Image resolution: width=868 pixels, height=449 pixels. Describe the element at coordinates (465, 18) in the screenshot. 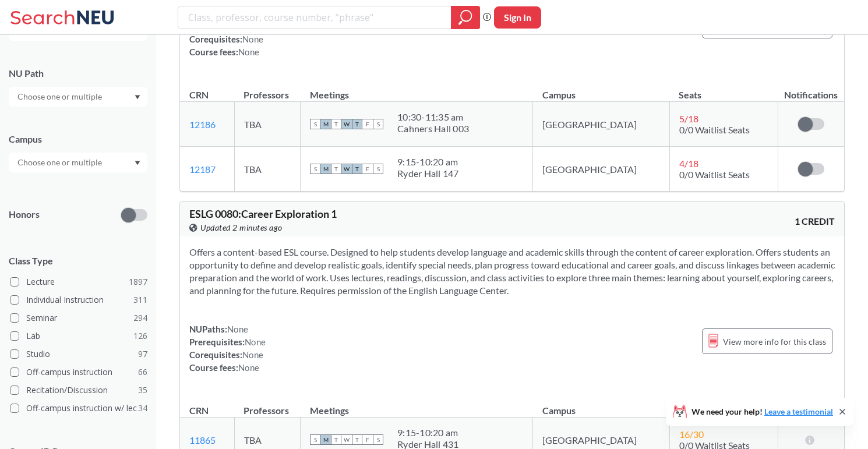

I see `div: magnifying glass` at that location.